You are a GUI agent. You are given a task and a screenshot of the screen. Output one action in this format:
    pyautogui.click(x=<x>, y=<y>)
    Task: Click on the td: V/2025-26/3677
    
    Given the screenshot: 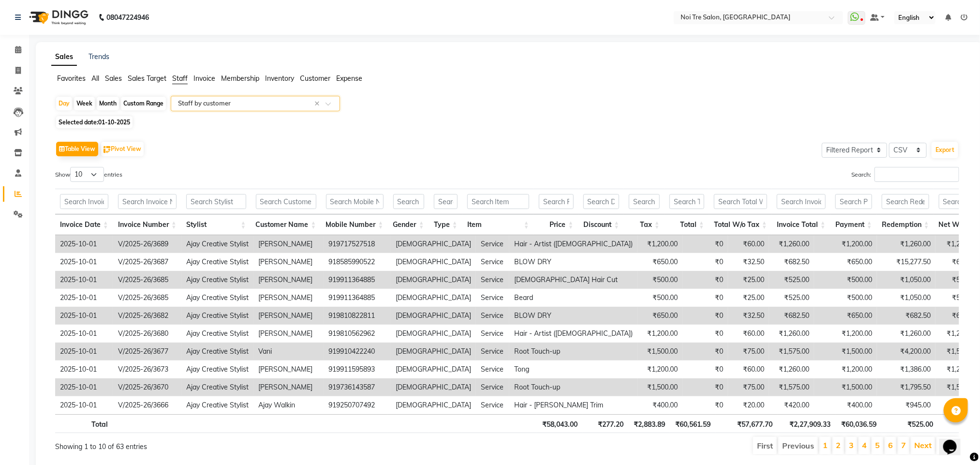 What is the action you would take?
    pyautogui.click(x=147, y=351)
    